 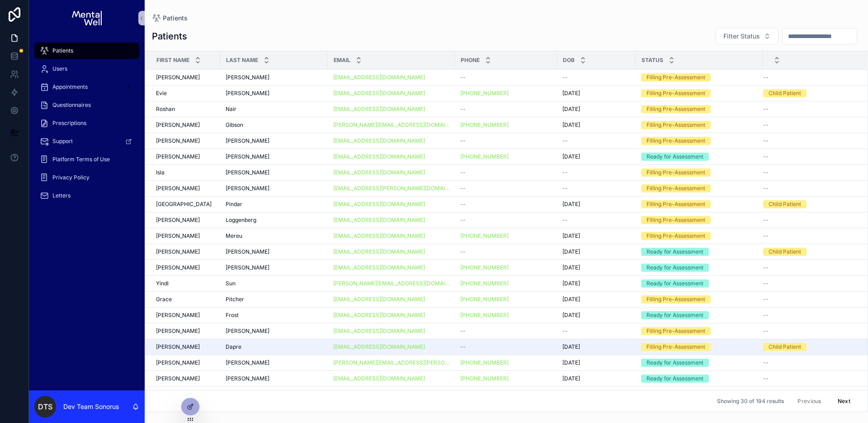 What do you see at coordinates (162, 283) in the screenshot?
I see `span: Yindi` at bounding box center [162, 283].